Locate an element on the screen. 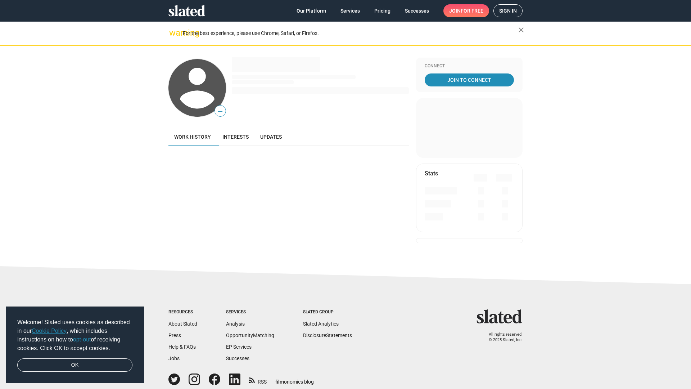 The image size is (691, 389). a: Analysis is located at coordinates (235, 323).